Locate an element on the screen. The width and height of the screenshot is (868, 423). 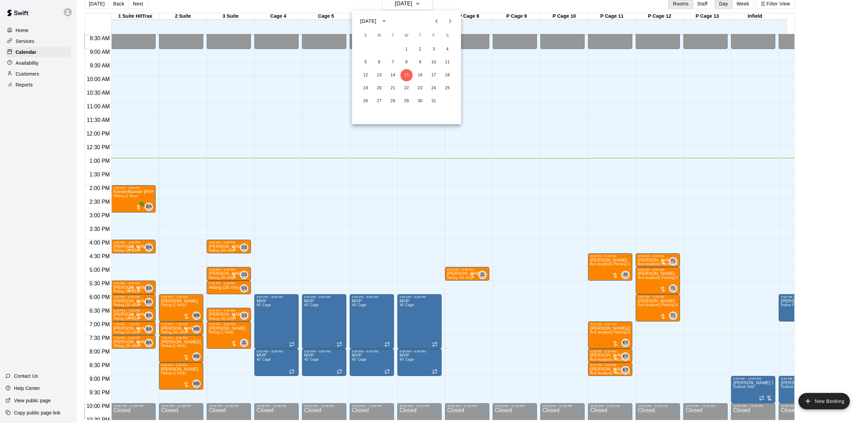
button: 27 is located at coordinates (379, 101).